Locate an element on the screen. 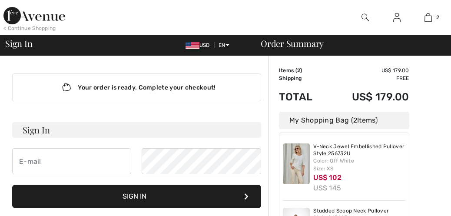 This screenshot has height=216, width=451. img: 1ère Avenue is located at coordinates (34, 16).